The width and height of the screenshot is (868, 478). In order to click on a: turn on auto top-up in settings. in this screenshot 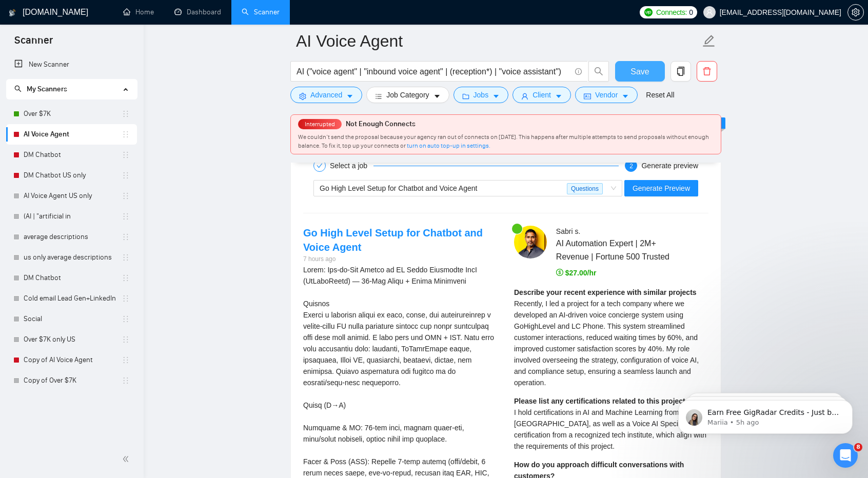, I will do `click(448, 146)`.